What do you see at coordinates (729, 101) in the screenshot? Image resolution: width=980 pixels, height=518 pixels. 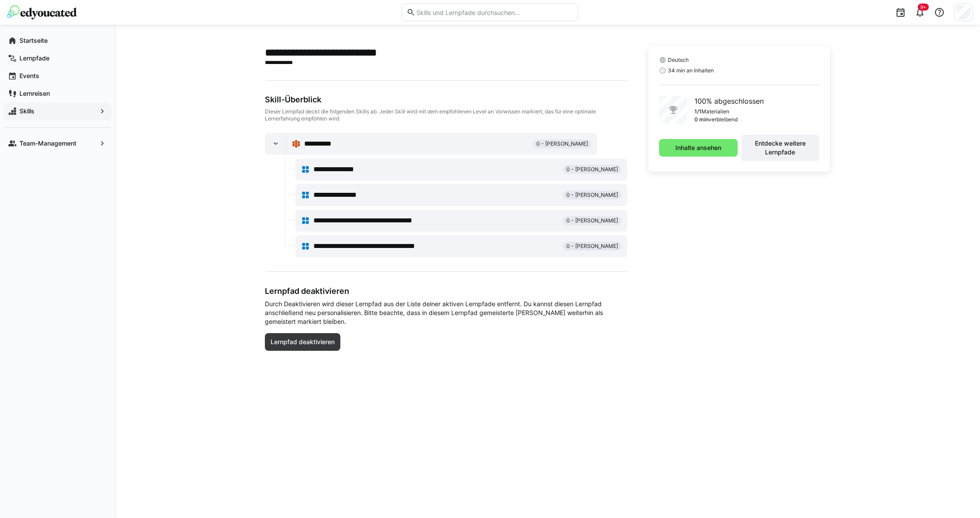 I see `p: 100% abgeschlossen` at bounding box center [729, 101].